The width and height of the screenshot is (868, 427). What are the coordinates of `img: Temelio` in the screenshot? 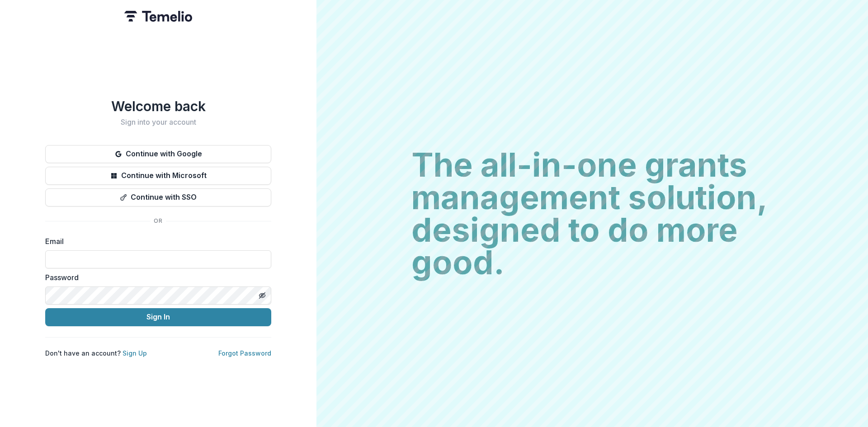 It's located at (159, 17).